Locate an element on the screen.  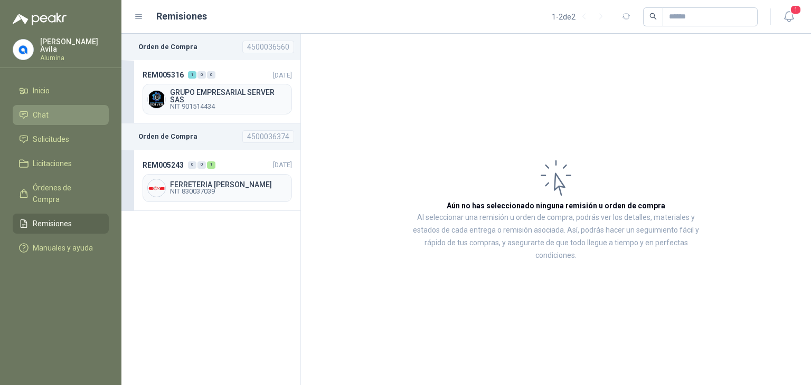
a: Solicitudes is located at coordinates (61, 139).